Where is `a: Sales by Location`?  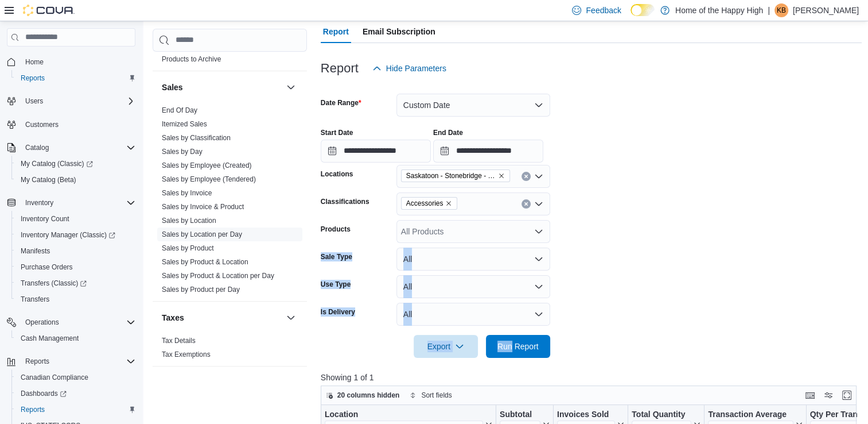 a: Sales by Location is located at coordinates (188, 221).